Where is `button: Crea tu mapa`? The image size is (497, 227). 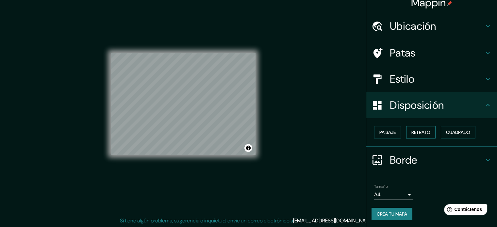
button: Crea tu mapa is located at coordinates (392, 214).